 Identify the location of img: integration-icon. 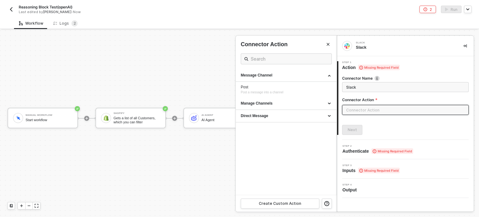
(347, 46).